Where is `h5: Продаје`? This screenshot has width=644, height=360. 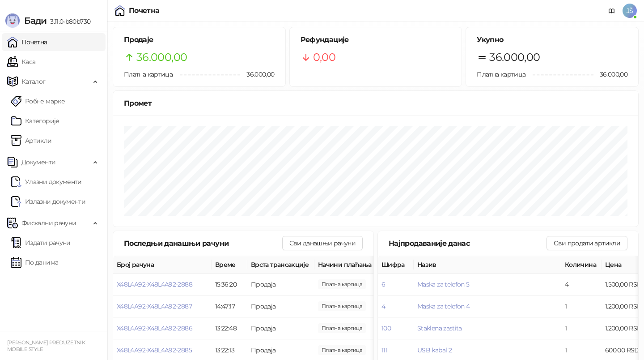
h5: Продаје is located at coordinates (199, 40).